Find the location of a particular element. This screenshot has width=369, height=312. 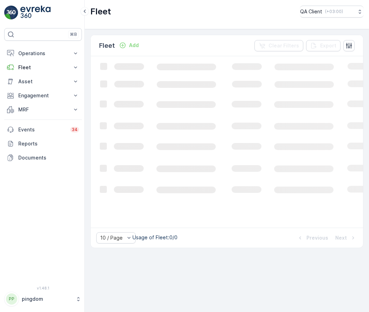

p: ⌘B is located at coordinates (73, 34).